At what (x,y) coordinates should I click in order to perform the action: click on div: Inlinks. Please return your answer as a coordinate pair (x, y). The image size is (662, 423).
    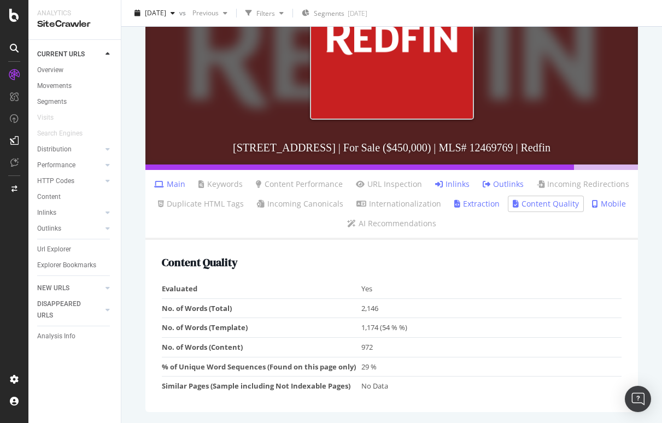
    Looking at the image, I should click on (46, 213).